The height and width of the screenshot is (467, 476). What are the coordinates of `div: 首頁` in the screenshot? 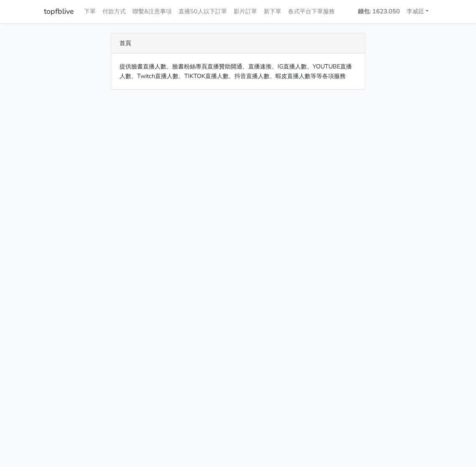 It's located at (238, 43).